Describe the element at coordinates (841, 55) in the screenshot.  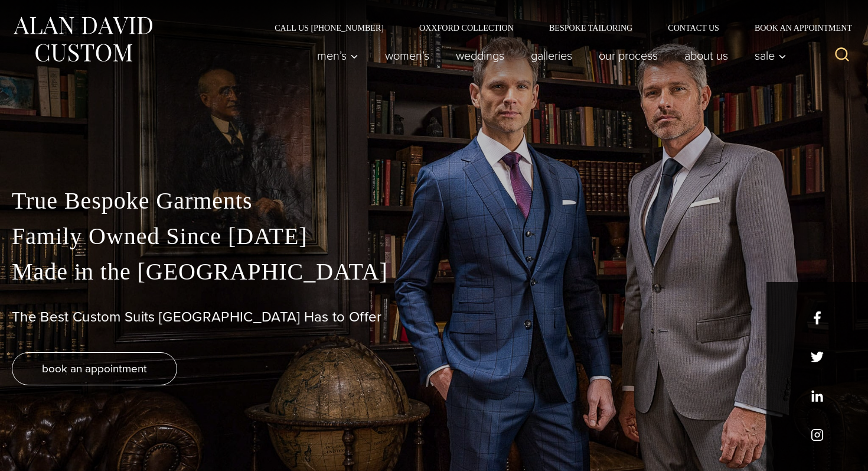
I see `button: View Search Form` at that location.